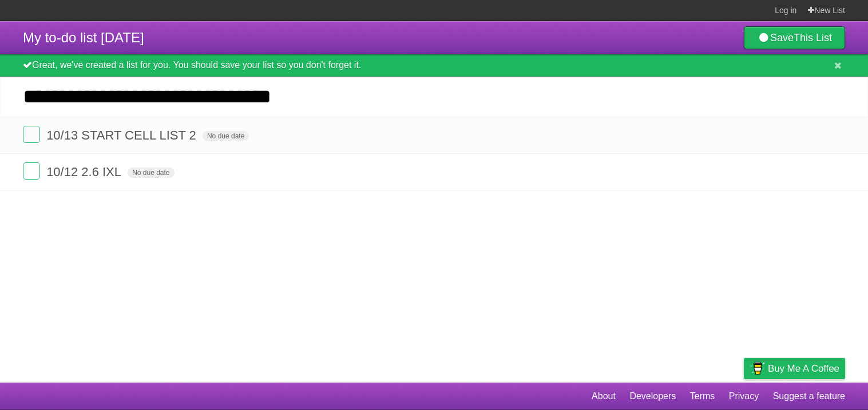  I want to click on span: Buy me a coffee, so click(803, 368).